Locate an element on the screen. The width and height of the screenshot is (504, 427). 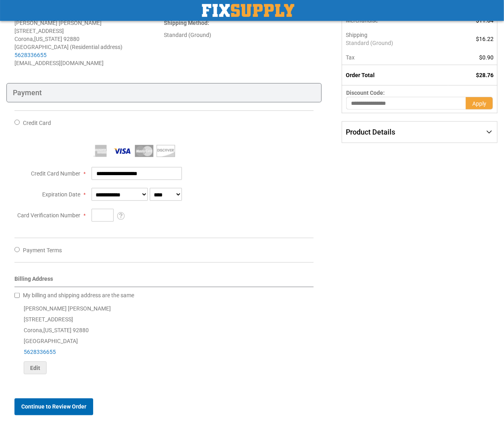
span: Product Details is located at coordinates (370, 132).